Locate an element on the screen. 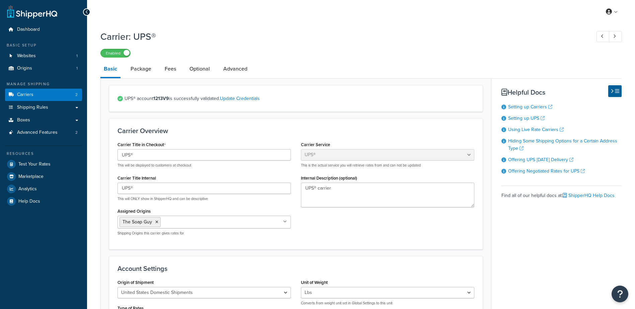 This screenshot has height=309, width=635. span: Analytics is located at coordinates (27, 189).